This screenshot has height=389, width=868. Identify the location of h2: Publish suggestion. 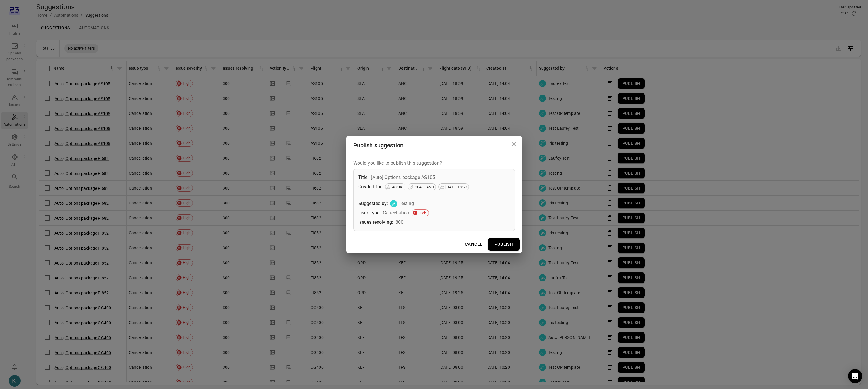
(434, 145).